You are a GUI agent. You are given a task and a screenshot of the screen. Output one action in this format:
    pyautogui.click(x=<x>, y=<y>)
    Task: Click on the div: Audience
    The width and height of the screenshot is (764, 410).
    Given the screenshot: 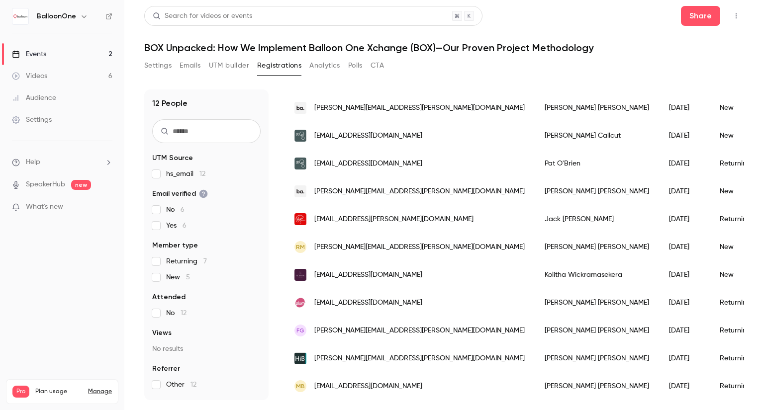 What is the action you would take?
    pyautogui.click(x=34, y=98)
    